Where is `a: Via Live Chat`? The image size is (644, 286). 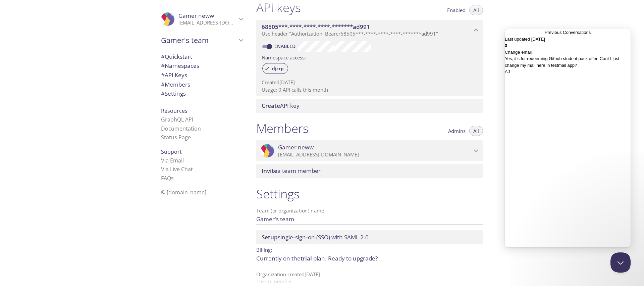
a: Via Live Chat is located at coordinates (177, 169).